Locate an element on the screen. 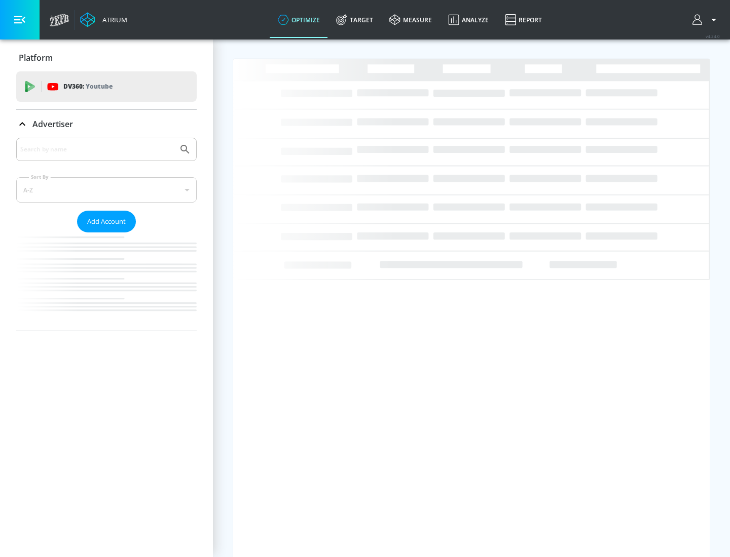 This screenshot has height=557, width=730. label: Sort By is located at coordinates (40, 177).